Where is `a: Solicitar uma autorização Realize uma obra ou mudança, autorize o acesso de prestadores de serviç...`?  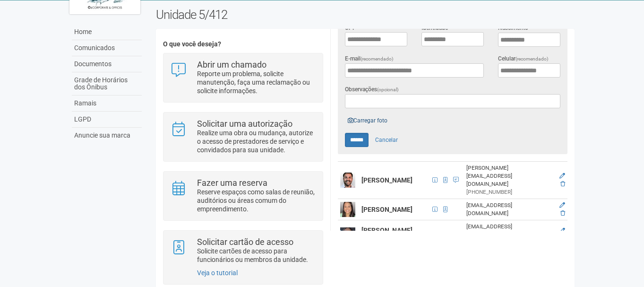
a: Solicitar uma autorização Realize uma obra ou mudança, autorize o acesso de prestadores de serviç... is located at coordinates (243, 137).